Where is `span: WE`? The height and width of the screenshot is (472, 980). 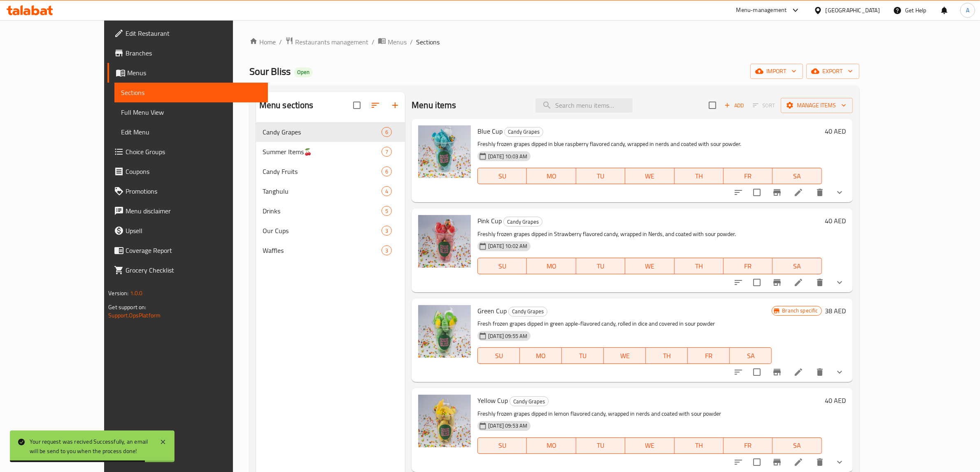
span: WE is located at coordinates (649, 266).